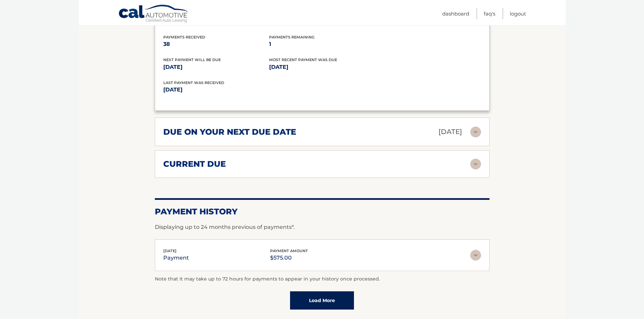  I want to click on a: Dashboard, so click(456, 13).